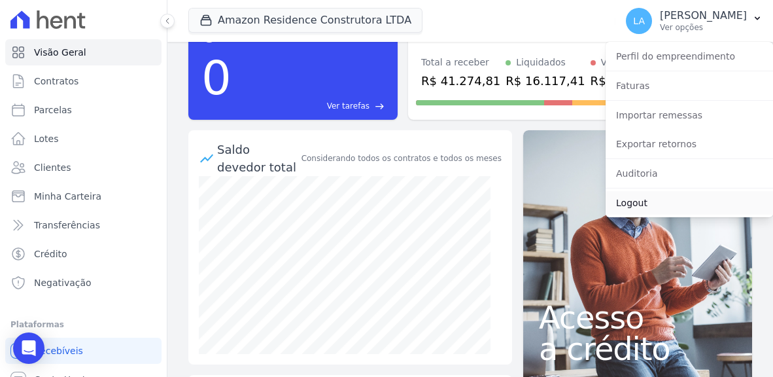 This screenshot has width=773, height=377. I want to click on a: Faturas, so click(689, 86).